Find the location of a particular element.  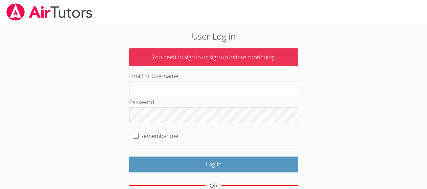

p: You need to sign in or sign up before continuing is located at coordinates (214, 57).